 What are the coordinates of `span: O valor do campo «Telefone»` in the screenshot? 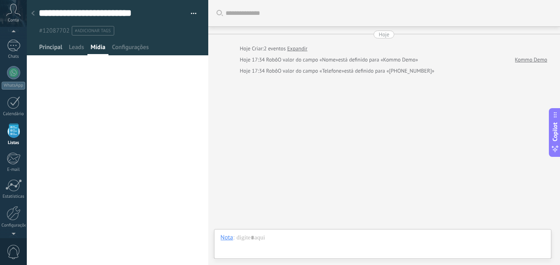 It's located at (311, 71).